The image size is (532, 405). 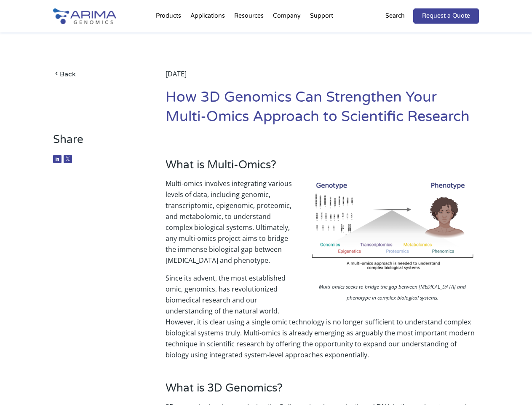 What do you see at coordinates (97, 74) in the screenshot?
I see `a: Back` at bounding box center [97, 74].